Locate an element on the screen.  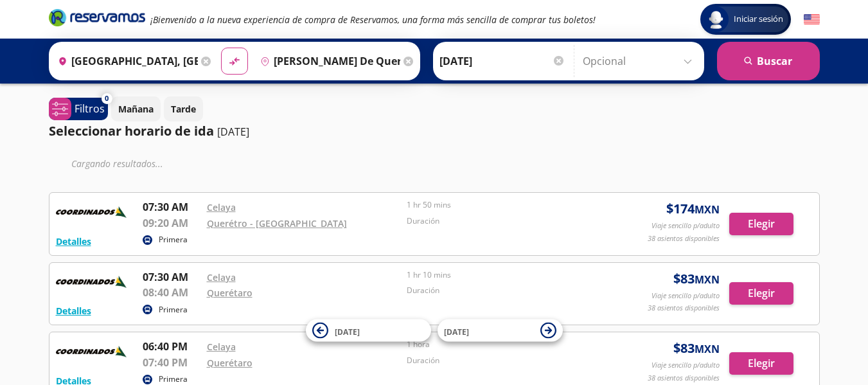
button: Mañana is located at coordinates (136, 108).